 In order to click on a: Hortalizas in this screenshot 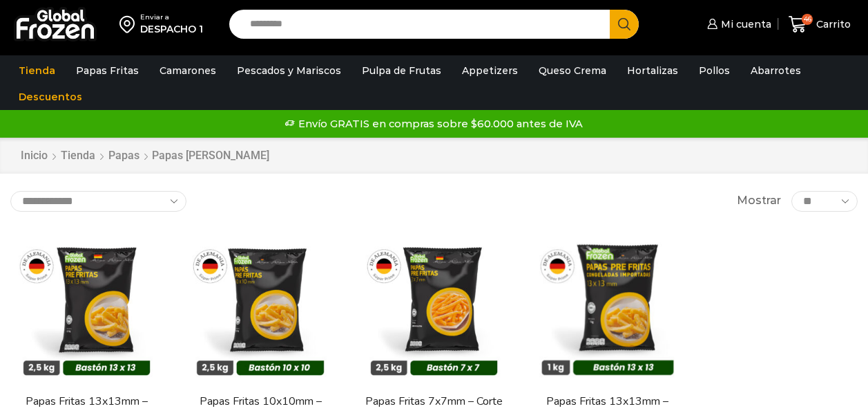, I will do `click(653, 71)`.